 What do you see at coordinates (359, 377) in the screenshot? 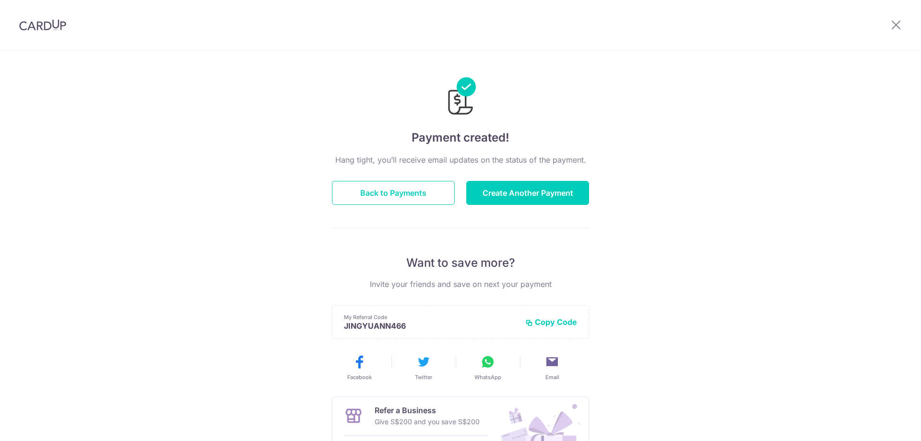
I see `span: Facebook` at bounding box center [359, 377].